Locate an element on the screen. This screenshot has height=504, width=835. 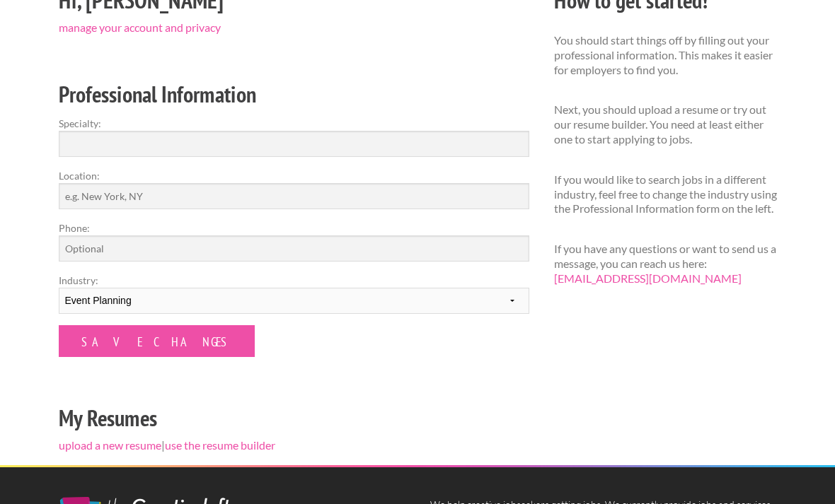
h2: Professional Information is located at coordinates (293, 94).